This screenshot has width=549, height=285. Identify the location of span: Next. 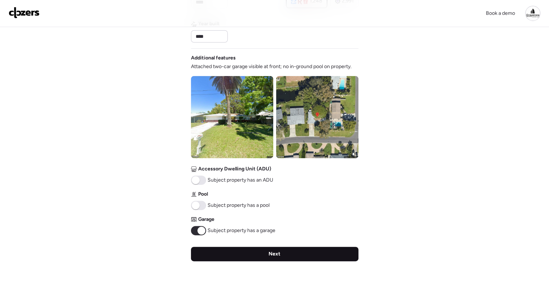
(274, 254).